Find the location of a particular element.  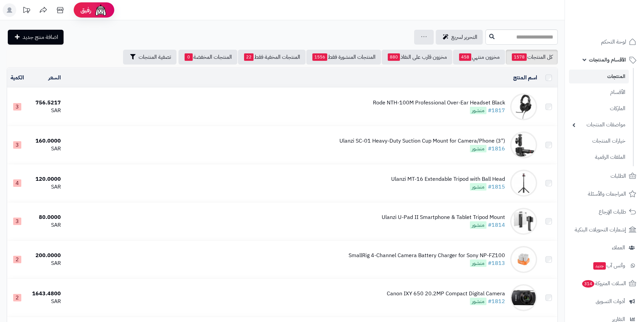

span: 4 is located at coordinates (17, 183).